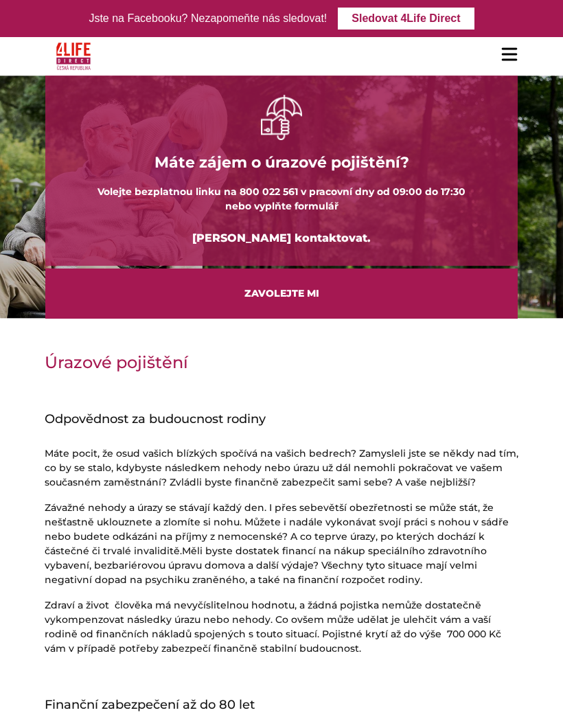 The width and height of the screenshot is (563, 717). I want to click on img: 4Life Direct Česká republika logo, so click(73, 56).